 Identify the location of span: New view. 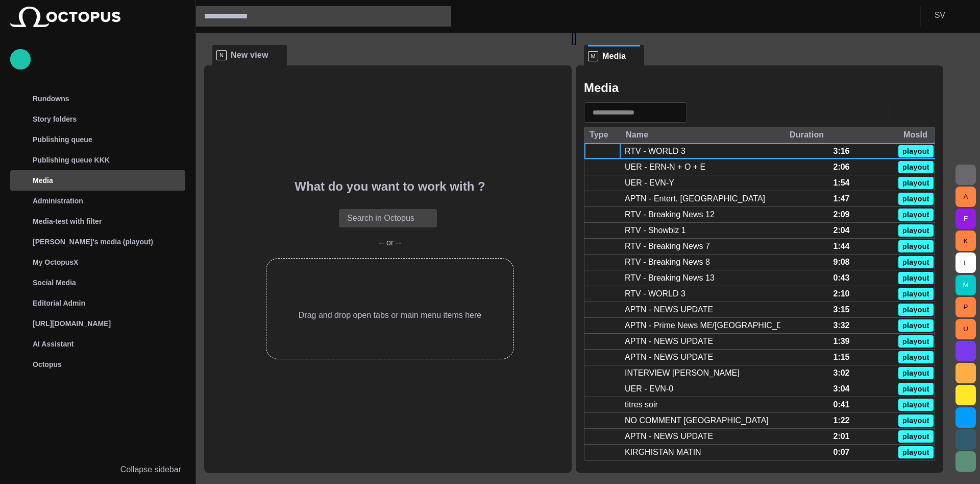
(250, 55).